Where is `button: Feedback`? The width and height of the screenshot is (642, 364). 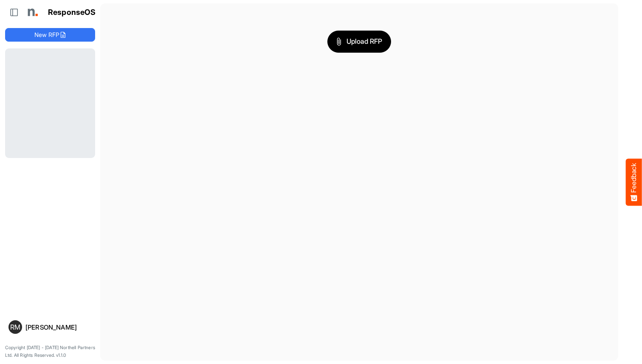 button: Feedback is located at coordinates (634, 182).